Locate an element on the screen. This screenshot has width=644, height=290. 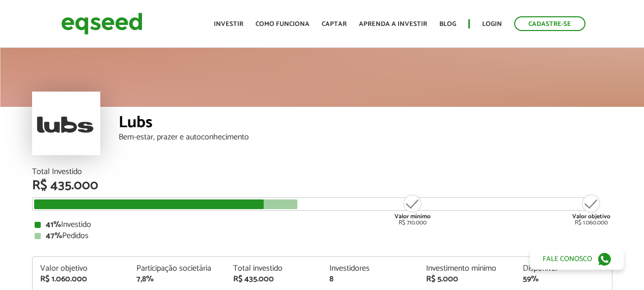
a: Fale conosco is located at coordinates (577, 259).